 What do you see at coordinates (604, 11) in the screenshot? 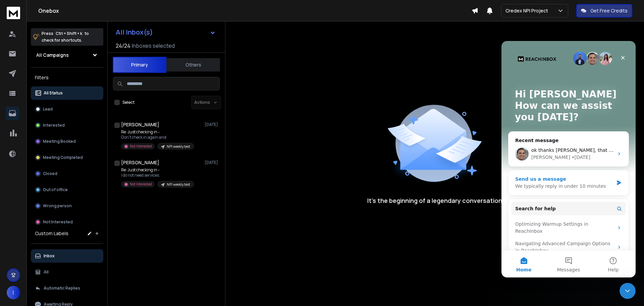
I see `button: Get Free Credits` at bounding box center [604, 11].